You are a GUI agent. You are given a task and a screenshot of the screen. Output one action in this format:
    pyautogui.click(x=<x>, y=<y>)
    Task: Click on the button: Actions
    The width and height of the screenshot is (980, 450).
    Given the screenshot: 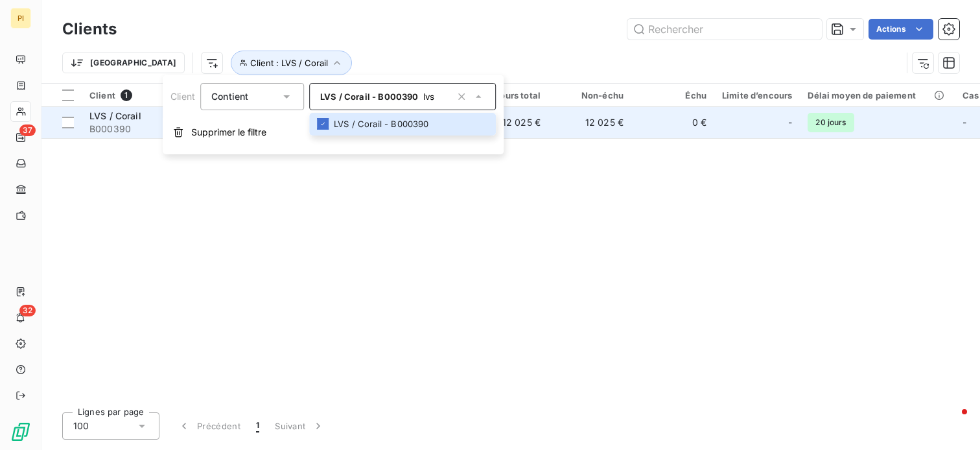 What is the action you would take?
    pyautogui.click(x=901, y=29)
    